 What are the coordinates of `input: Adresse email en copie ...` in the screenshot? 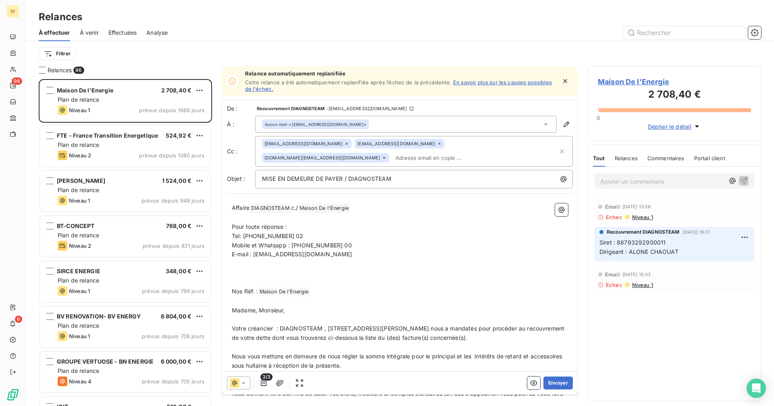 It's located at (439, 158).